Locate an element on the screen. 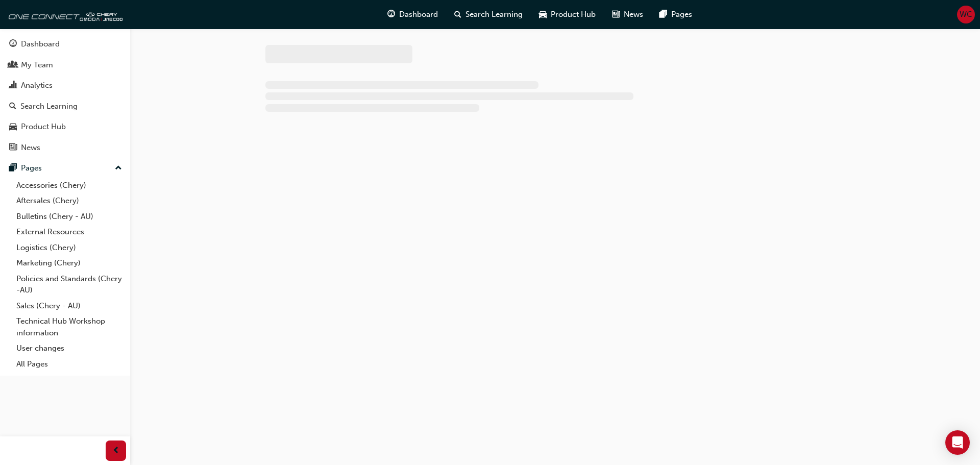 The width and height of the screenshot is (980, 465). a: pages-iconPages is located at coordinates (676, 15).